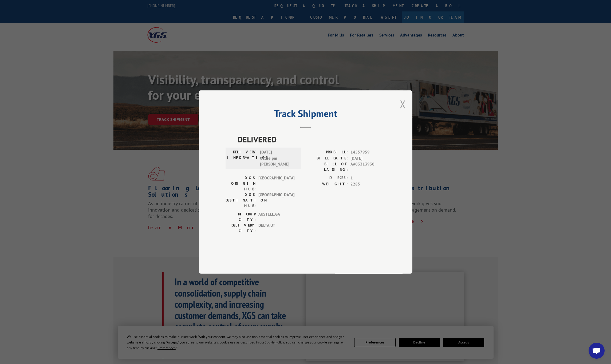  I want to click on label: PICKUP CITY:, so click(240, 217).